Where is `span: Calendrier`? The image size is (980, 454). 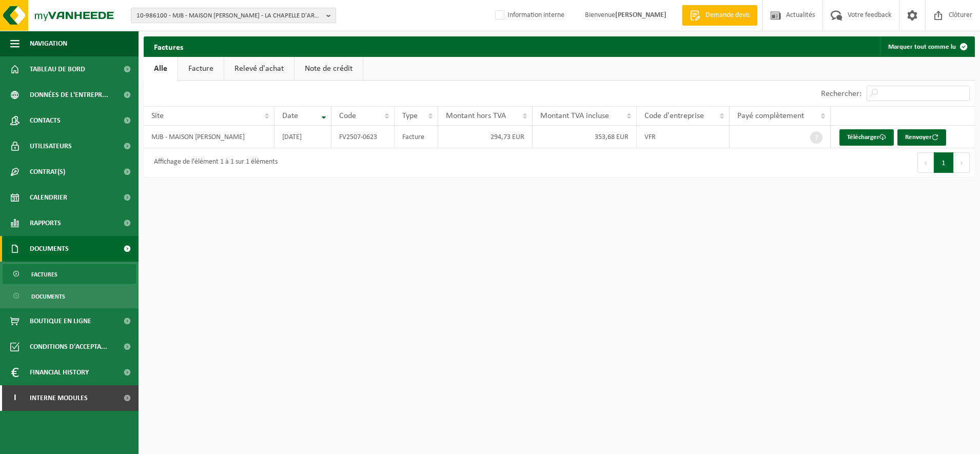
span: Calendrier is located at coordinates (48, 198).